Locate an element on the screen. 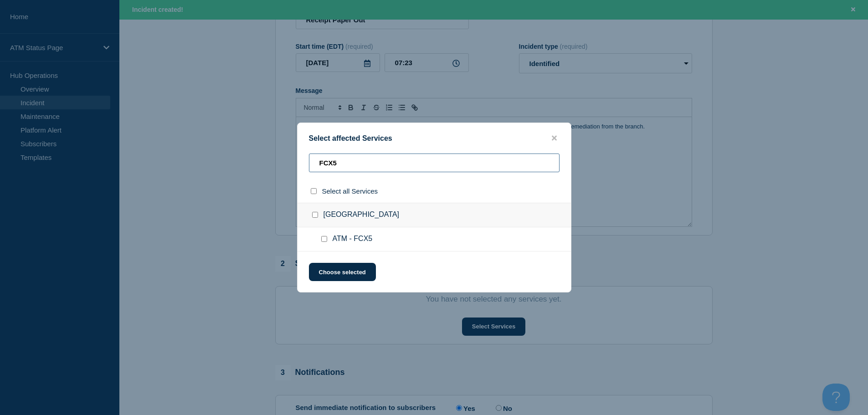 This screenshot has height=415, width=868. button: Choose selected is located at coordinates (342, 272).